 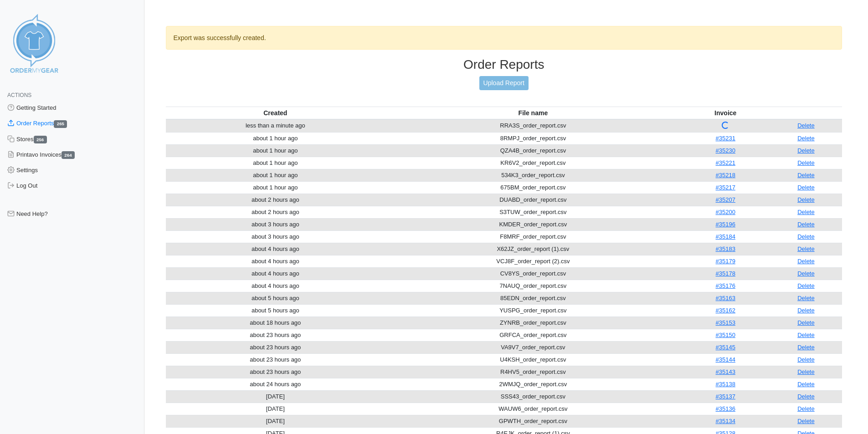 What do you see at coordinates (533, 409) in the screenshot?
I see `td: WAUW6_order_report.csv` at bounding box center [533, 409].